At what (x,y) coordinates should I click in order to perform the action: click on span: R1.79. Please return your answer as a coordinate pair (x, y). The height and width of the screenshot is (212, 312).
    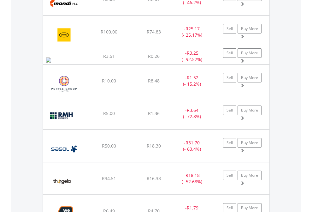
    Looking at the image, I should click on (192, 207).